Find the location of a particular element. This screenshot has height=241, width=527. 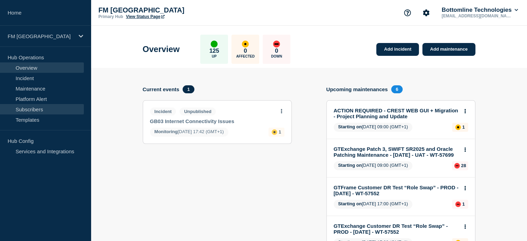

span: Unpublished is located at coordinates (197, 111).